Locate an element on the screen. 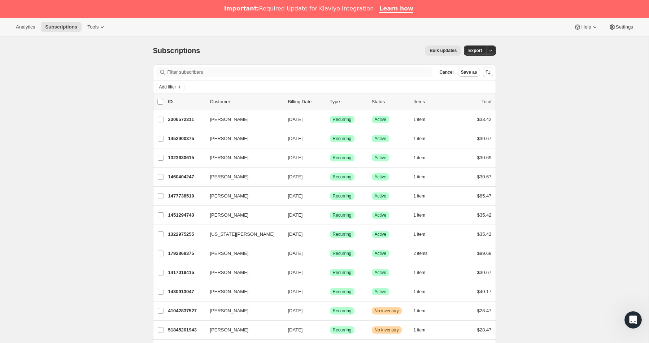  button: Subscriptions is located at coordinates (61, 27).